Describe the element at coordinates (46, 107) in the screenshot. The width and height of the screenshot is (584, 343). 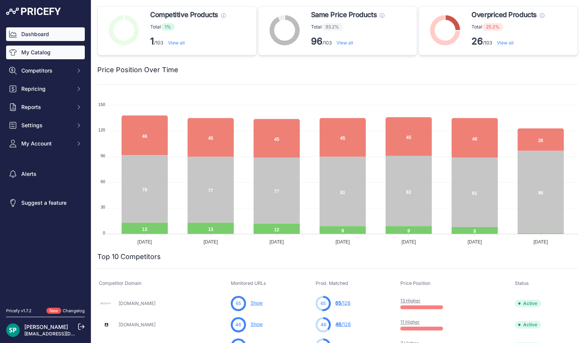
I see `span: Reports` at that location.